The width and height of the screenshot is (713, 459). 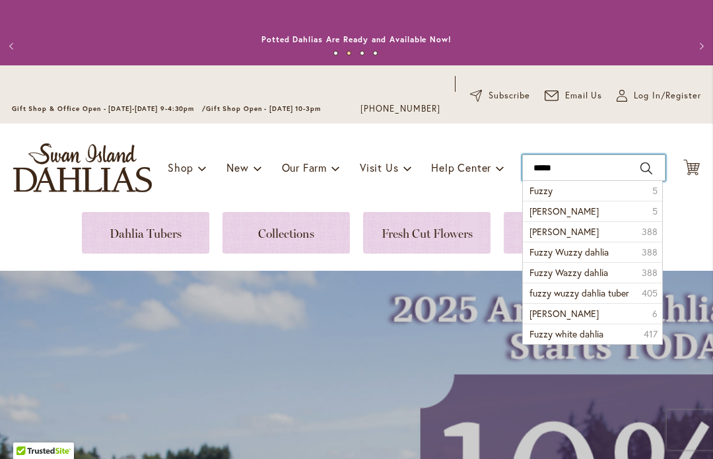 I want to click on button: 4 of 4, so click(x=375, y=53).